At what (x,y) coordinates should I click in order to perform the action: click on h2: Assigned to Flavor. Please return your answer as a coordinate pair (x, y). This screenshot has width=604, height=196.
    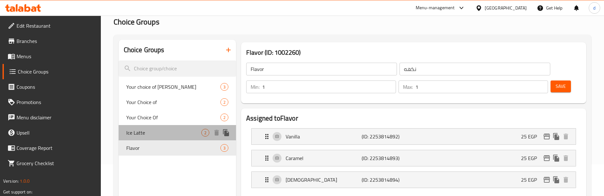
    Looking at the image, I should click on (413, 118).